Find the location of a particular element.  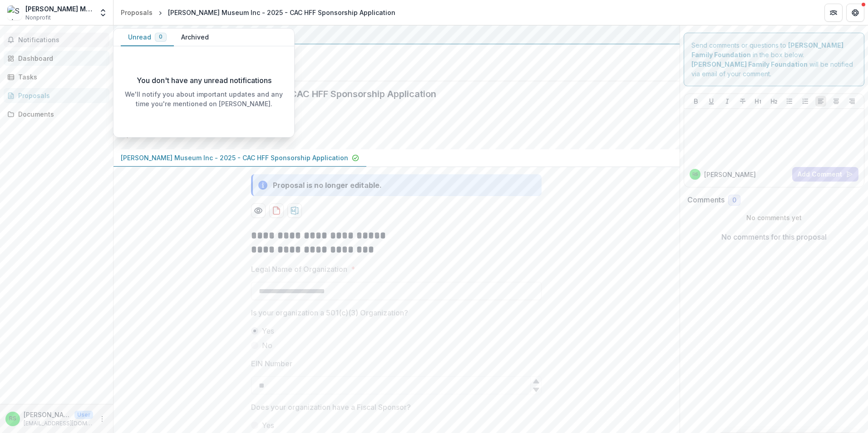

button: Bold is located at coordinates (696, 101).